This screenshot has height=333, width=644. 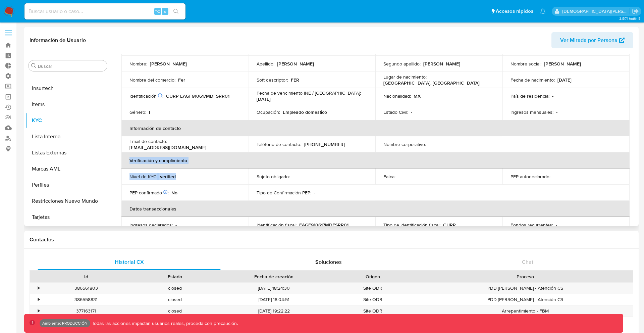 I want to click on button: Tarjetas, so click(x=68, y=217).